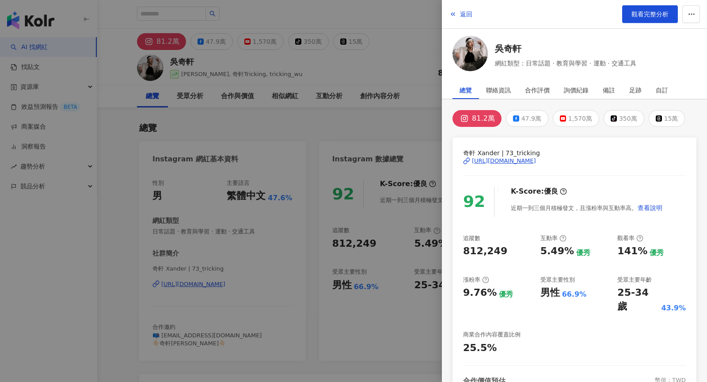  Describe the element at coordinates (587, 208) in the screenshot. I see `div: 近期一到三個月積極發文，且漲粉率與互動率高。` at that location.